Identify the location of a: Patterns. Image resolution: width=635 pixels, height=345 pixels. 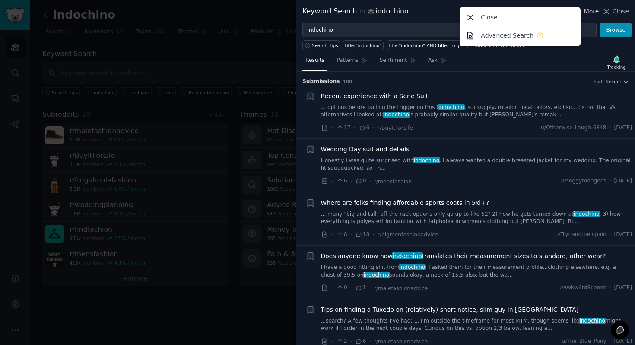
(351, 62).